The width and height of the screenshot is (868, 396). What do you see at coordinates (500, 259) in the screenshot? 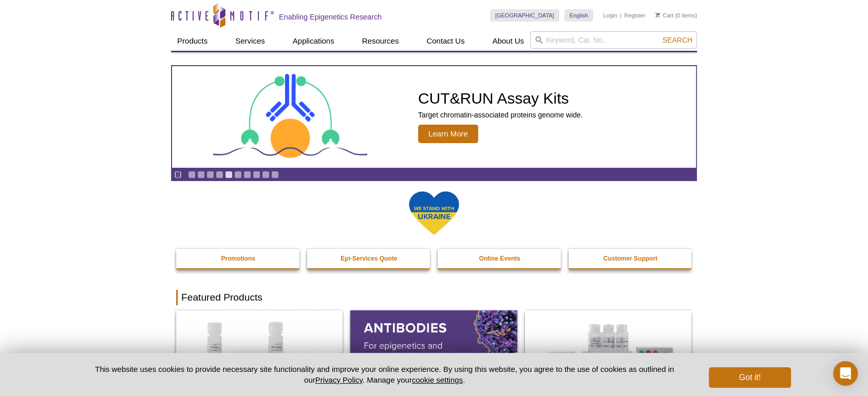
I see `strong: Online Events` at bounding box center [500, 259].